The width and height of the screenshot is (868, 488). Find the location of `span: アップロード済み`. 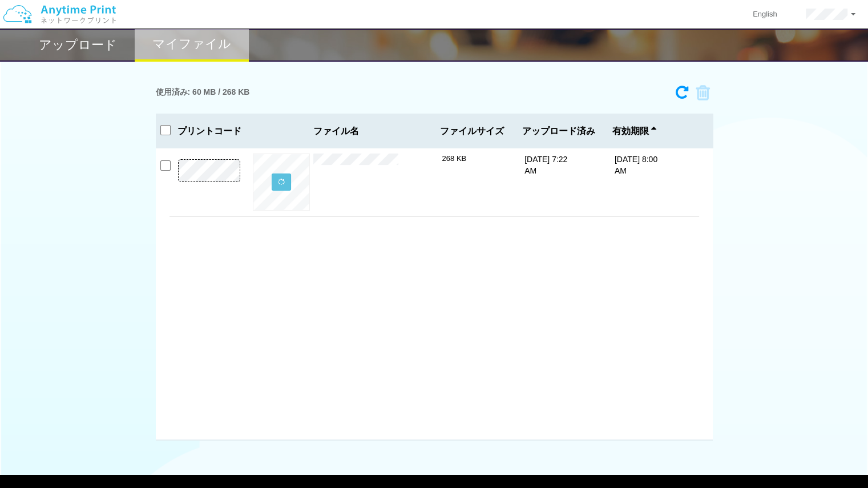

span: アップロード済み is located at coordinates (558, 131).